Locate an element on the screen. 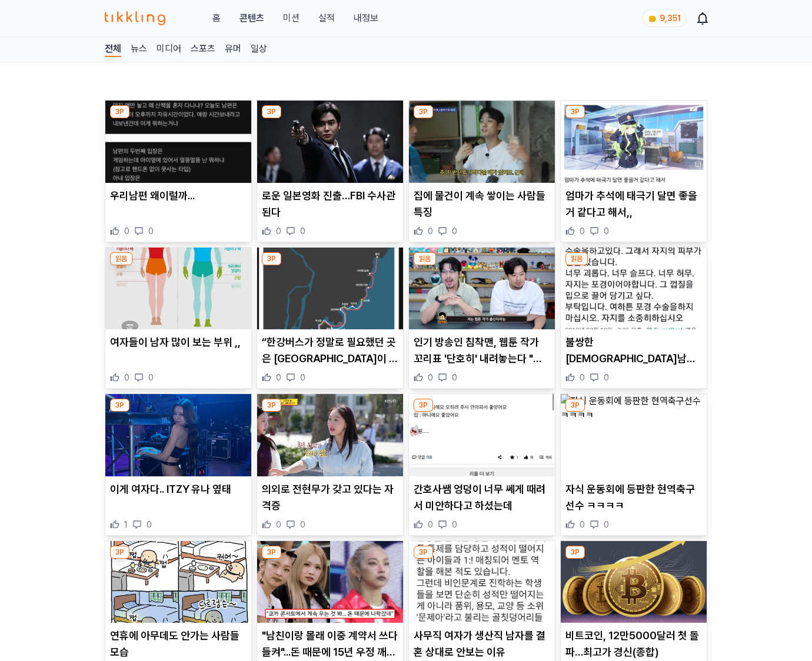 Image resolution: width=812 pixels, height=661 pixels. img: 인기 방송인 침착맨, 웹툰 작가 꼬리표 '단호히' 내려놓는다 "오늘부터 출신 호칭도 버리겠다" is located at coordinates (482, 289).